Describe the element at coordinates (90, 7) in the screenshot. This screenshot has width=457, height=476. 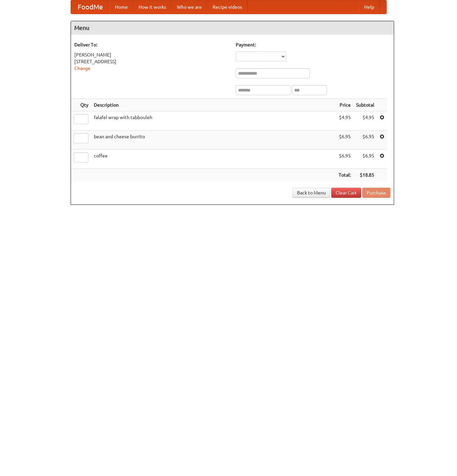
I see `a: FoodMe` at that location.